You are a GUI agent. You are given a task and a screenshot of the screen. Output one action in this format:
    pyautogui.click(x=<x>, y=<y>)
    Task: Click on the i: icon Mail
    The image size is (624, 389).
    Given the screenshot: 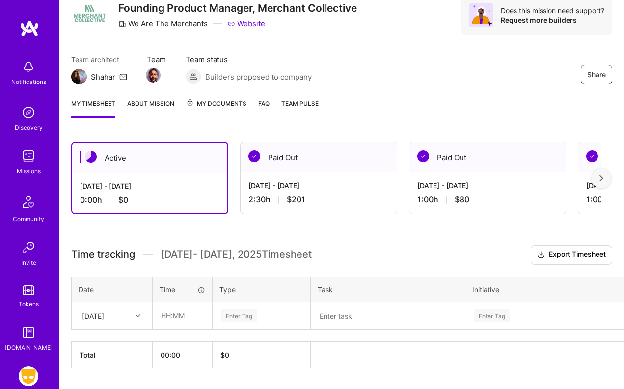 What is the action you would take?
    pyautogui.click(x=123, y=77)
    